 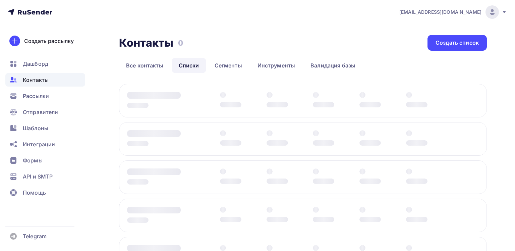 I want to click on span: Отправители, so click(x=41, y=112).